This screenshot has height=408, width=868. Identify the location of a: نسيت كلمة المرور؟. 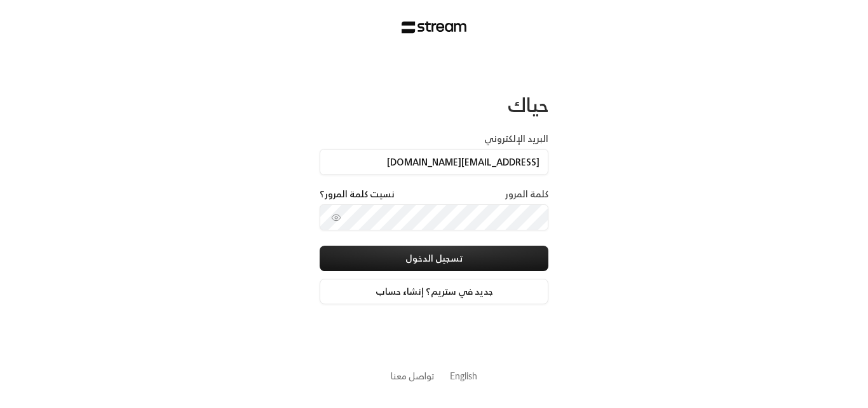
(357, 194).